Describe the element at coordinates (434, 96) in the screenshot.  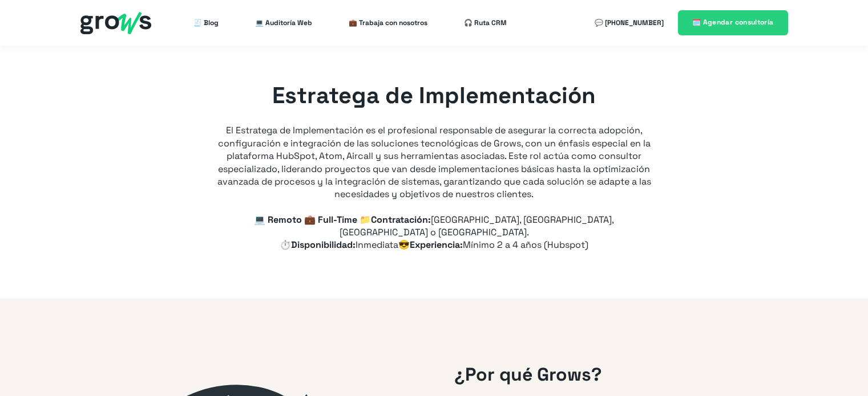
I see `h1: Estratega de Implementación` at that location.